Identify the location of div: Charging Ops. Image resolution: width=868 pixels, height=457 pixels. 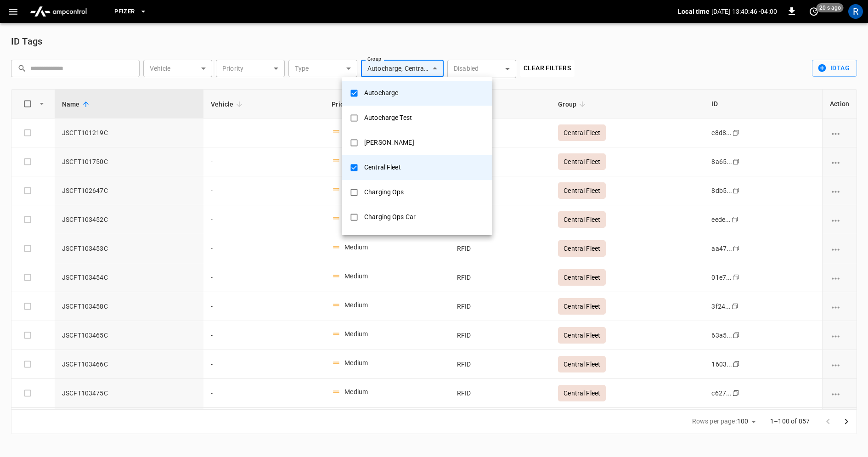
(384, 192).